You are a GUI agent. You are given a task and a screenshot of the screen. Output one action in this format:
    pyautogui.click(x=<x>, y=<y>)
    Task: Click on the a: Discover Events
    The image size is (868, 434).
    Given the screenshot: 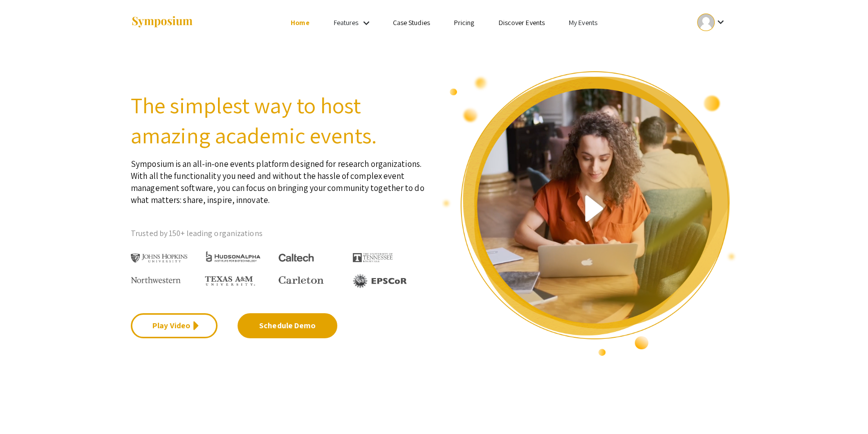 What is the action you would take?
    pyautogui.click(x=521, y=23)
    